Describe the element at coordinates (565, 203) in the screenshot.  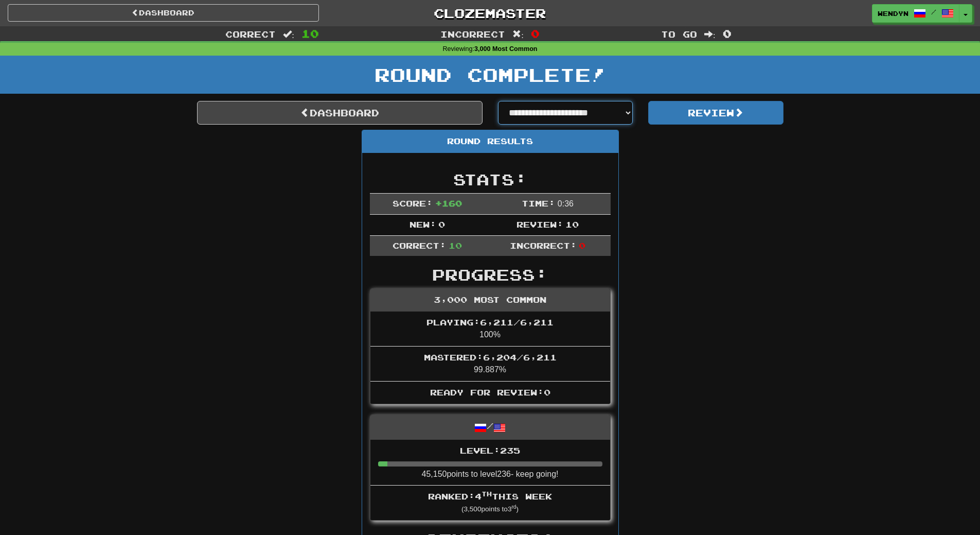
I see `span: 0 : 36` at that location.